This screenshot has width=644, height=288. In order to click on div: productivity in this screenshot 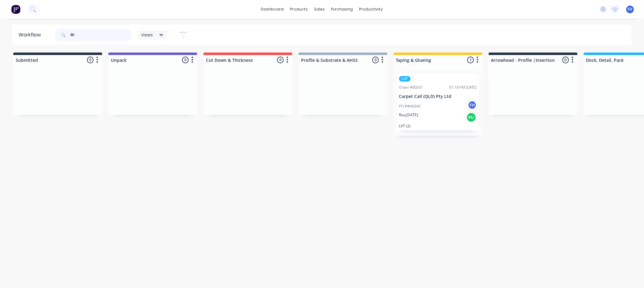, I will do `click(371, 9)`.